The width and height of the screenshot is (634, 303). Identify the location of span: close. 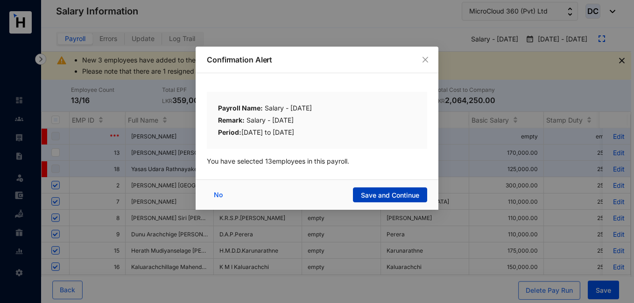
(425, 60).